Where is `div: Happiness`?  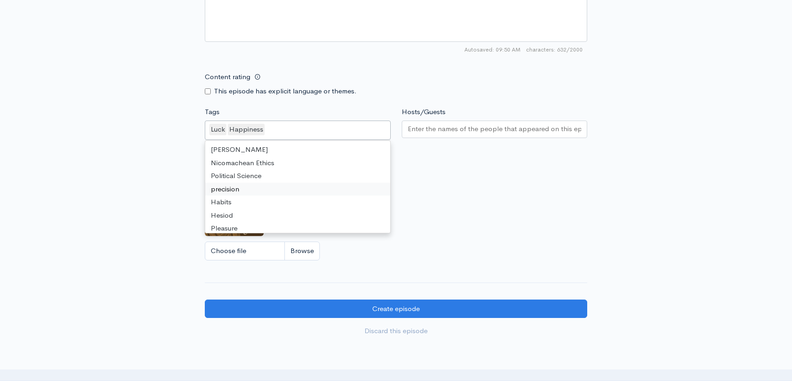
div: Happiness is located at coordinates (246, 129).